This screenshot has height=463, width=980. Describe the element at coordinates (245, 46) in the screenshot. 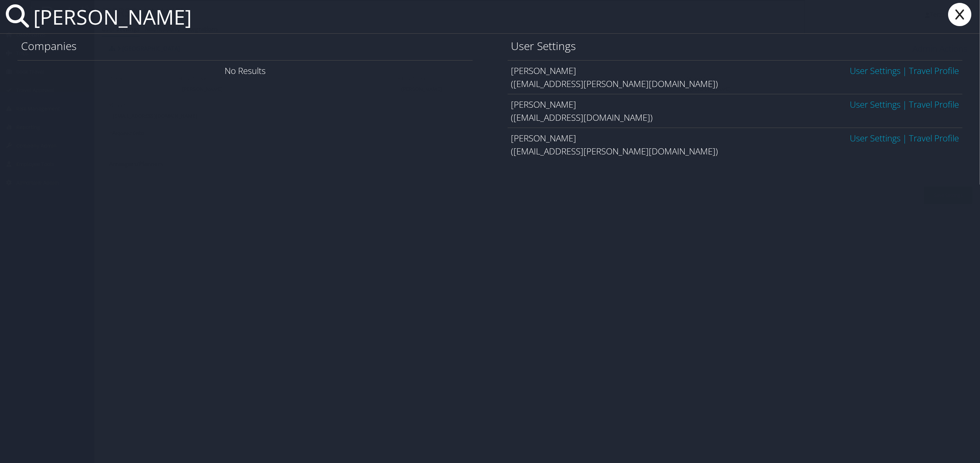

I see `h1: Companies` at that location.